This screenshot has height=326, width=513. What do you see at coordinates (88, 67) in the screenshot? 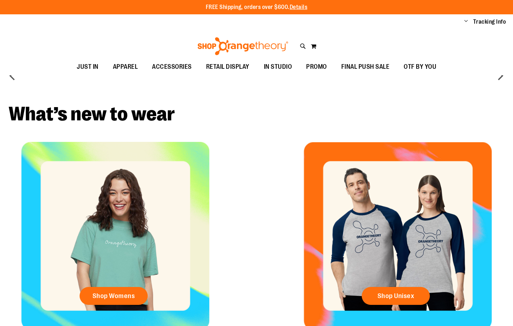
I see `a: JUST IN` at bounding box center [88, 67].